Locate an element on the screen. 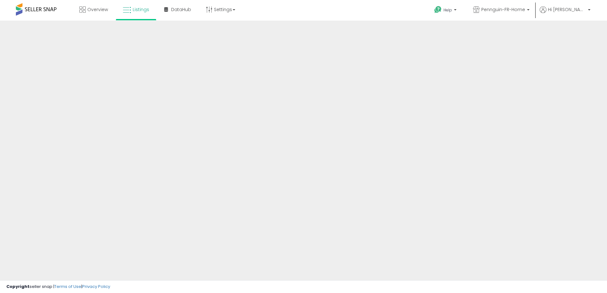  i: Get Help is located at coordinates (438, 10).